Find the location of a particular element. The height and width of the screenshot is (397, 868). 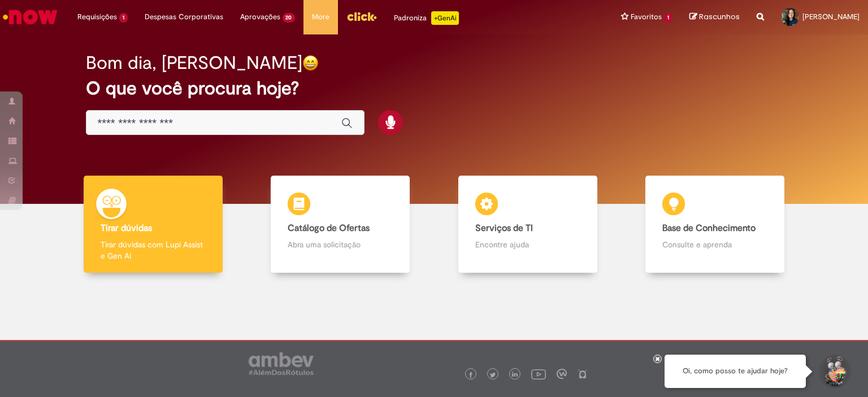

img: ServiceNow is located at coordinates (30, 17).